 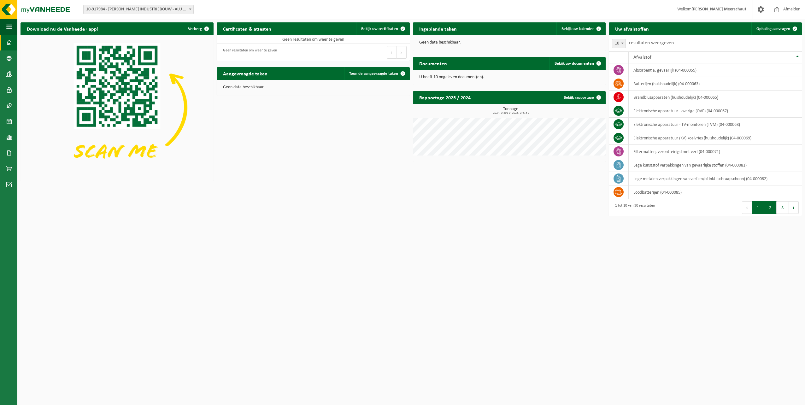 I want to click on button: 2, so click(x=771, y=208).